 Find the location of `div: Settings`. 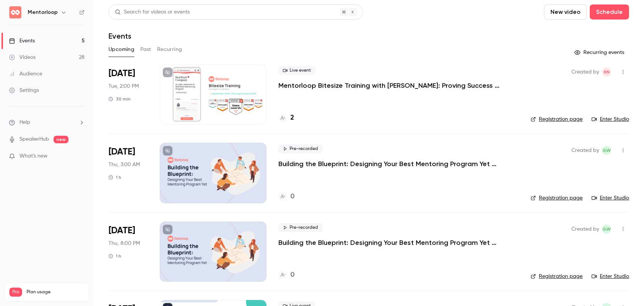

div: Settings is located at coordinates (24, 90).